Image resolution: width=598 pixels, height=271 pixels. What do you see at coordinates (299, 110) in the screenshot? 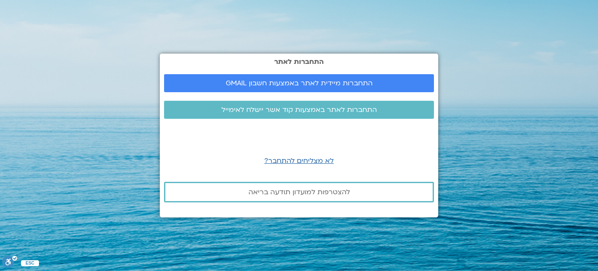
I see `a: התחברות לאתר באמצעות קוד אשר יישלח לאימייל` at bounding box center [299, 110].